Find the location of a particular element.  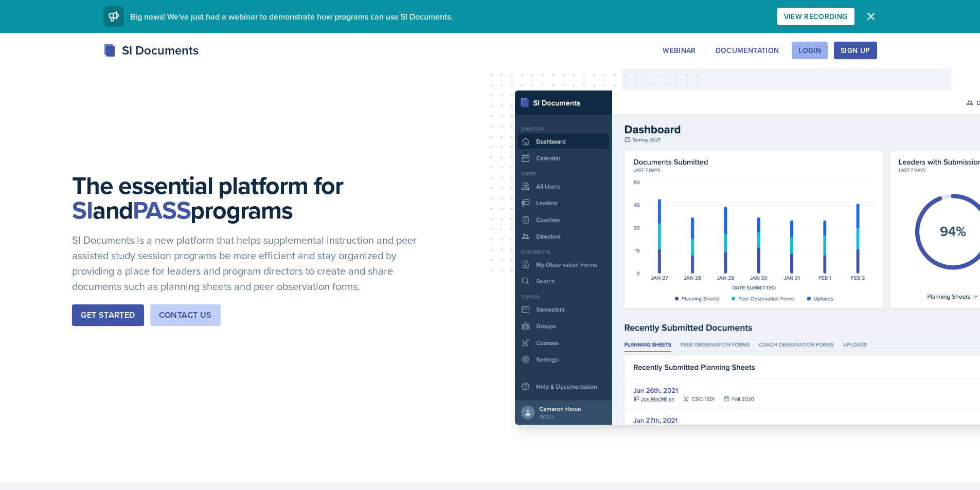

div: View Recording is located at coordinates (816, 17).